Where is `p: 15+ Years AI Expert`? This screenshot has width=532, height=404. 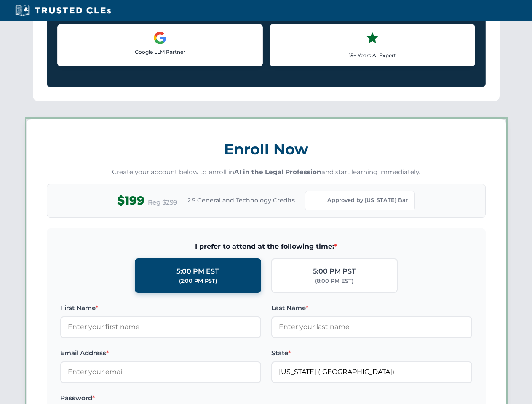 p: 15+ Years AI Expert is located at coordinates (372, 55).